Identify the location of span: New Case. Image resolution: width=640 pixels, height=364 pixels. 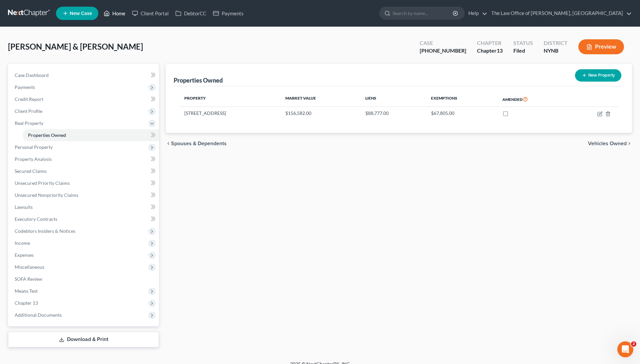
(81, 13).